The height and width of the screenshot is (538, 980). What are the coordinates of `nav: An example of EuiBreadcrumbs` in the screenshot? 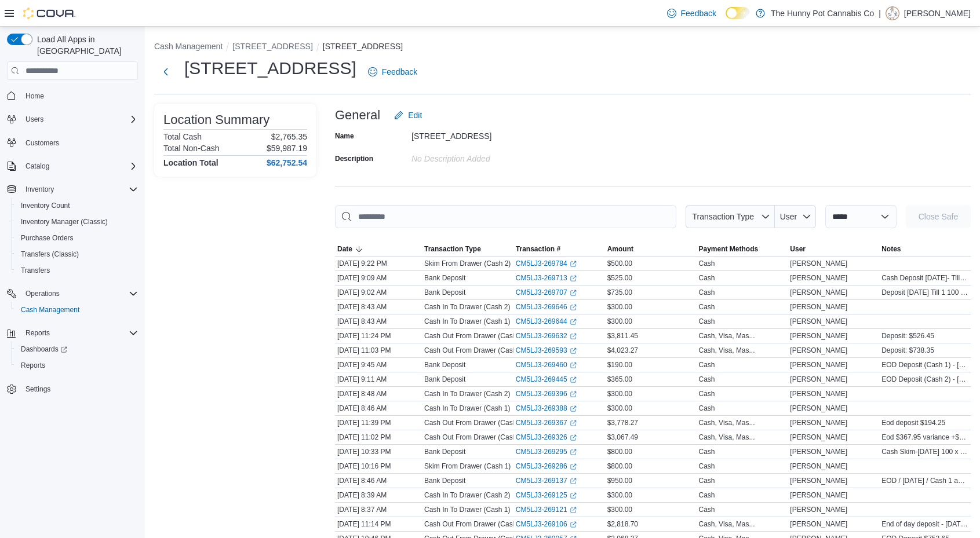 It's located at (562, 47).